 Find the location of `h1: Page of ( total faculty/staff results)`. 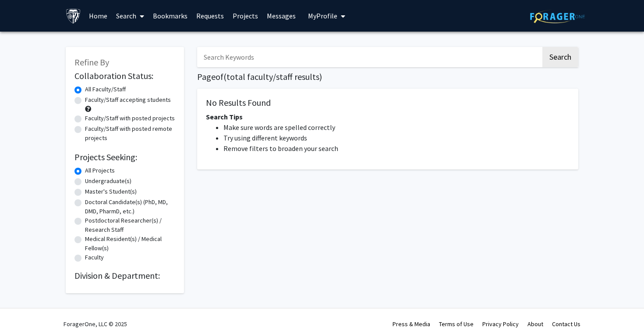

h1: Page of ( total faculty/staff results) is located at coordinates (387, 77).